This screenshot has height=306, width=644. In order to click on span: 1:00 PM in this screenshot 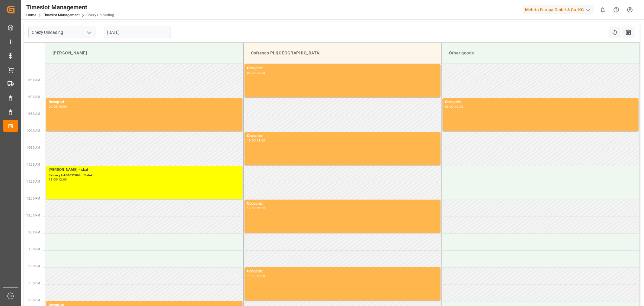, I will do `click(34, 232)`.